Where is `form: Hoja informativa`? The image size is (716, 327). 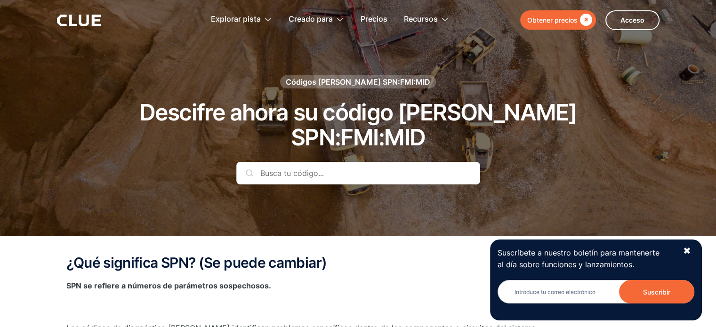
form: Hoja informativa is located at coordinates (596, 296).